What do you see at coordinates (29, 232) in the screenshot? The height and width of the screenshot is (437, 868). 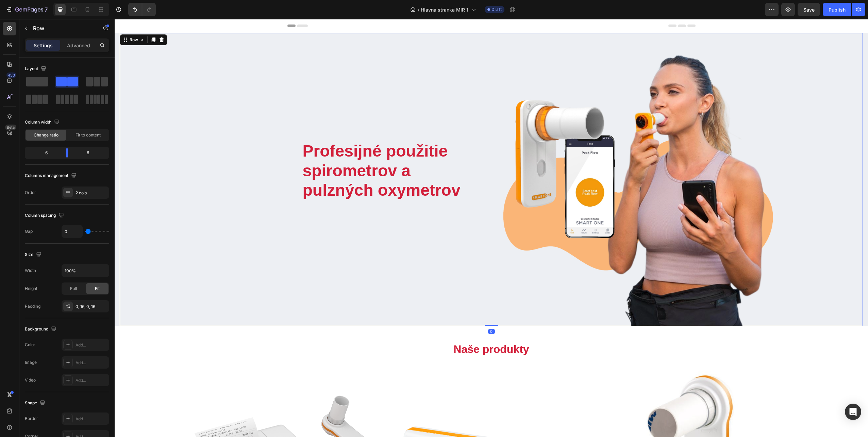 I see `div: Gap` at bounding box center [29, 232].